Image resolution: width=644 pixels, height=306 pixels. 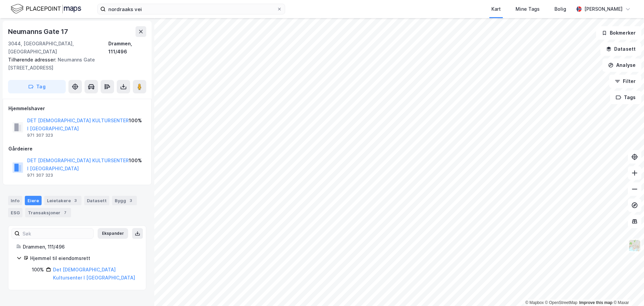 What do you see at coordinates (37, 86) in the screenshot?
I see `button: Tag` at bounding box center [37, 86].